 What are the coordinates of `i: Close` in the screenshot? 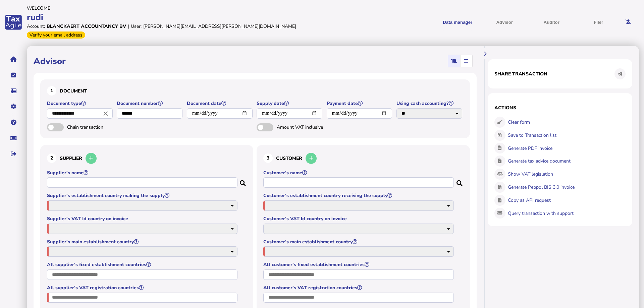 It's located at (105, 113).